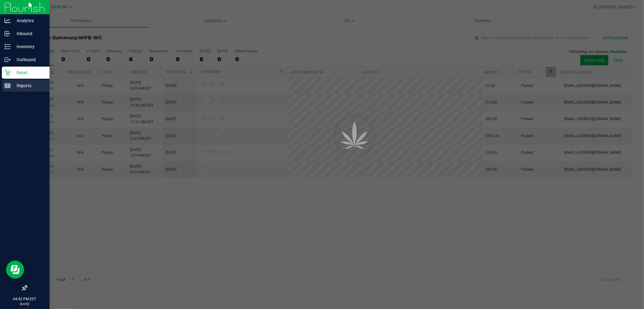 This screenshot has height=309, width=644. Describe the element at coordinates (29, 86) in the screenshot. I see `p: Reports` at that location.